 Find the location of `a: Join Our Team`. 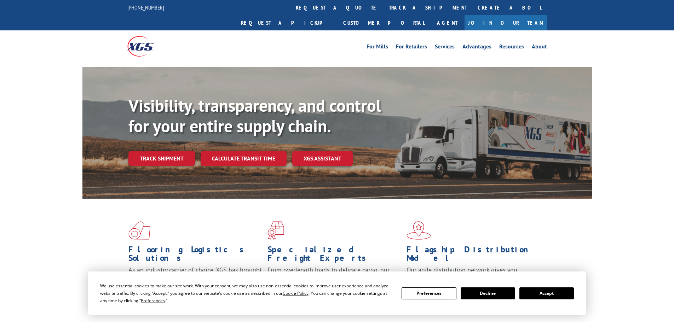

a: Join Our Team is located at coordinates (505, 23).